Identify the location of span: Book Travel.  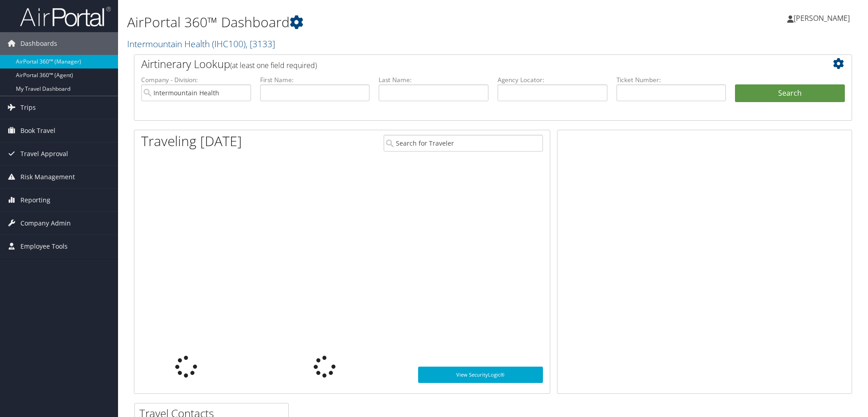
(38, 131).